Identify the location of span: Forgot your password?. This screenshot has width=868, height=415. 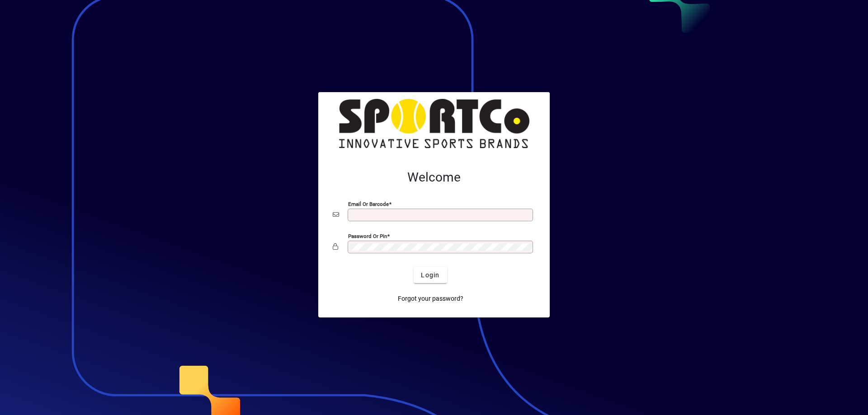
(430, 299).